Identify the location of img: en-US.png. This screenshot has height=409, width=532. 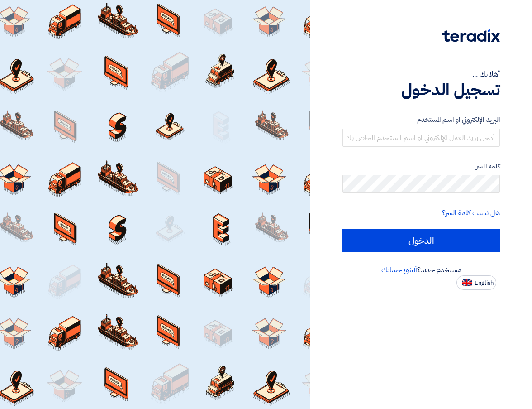
(467, 283).